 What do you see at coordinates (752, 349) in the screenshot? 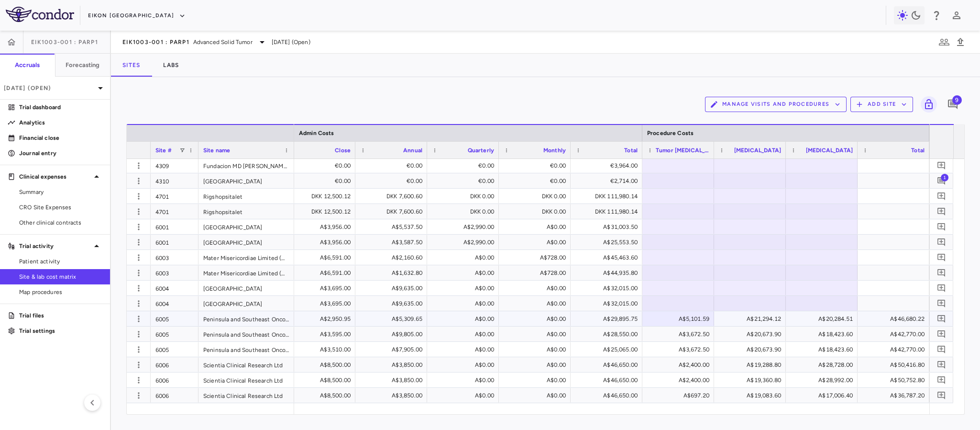
I see `div: A$20,673.90` at bounding box center [752, 349].